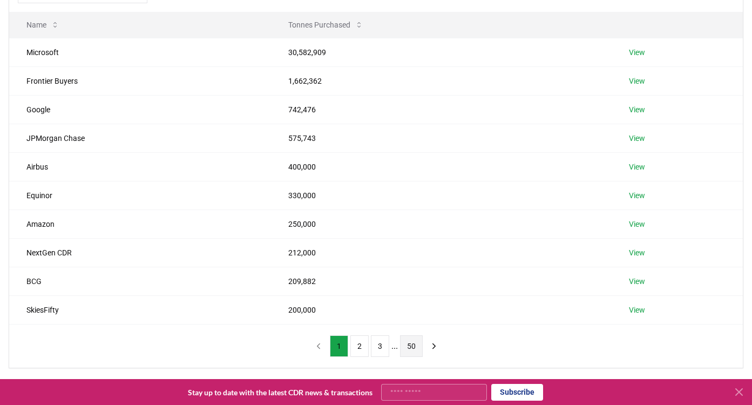 This screenshot has height=405, width=752. I want to click on td: 250,000, so click(441, 224).